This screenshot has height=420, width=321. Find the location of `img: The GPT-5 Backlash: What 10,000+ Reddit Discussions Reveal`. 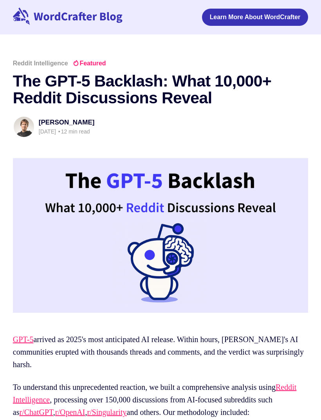

img: The GPT-5 Backlash: What 10,000+ Reddit Discussions Reveal is located at coordinates (161, 235).